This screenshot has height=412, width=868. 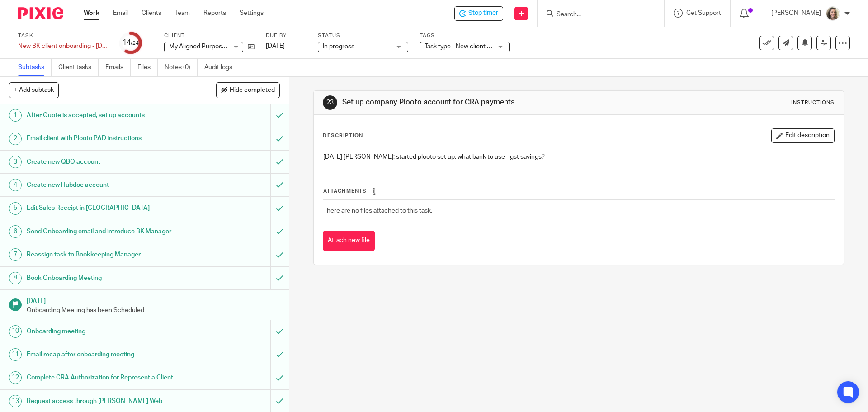 I want to click on a: Clients, so click(x=151, y=13).